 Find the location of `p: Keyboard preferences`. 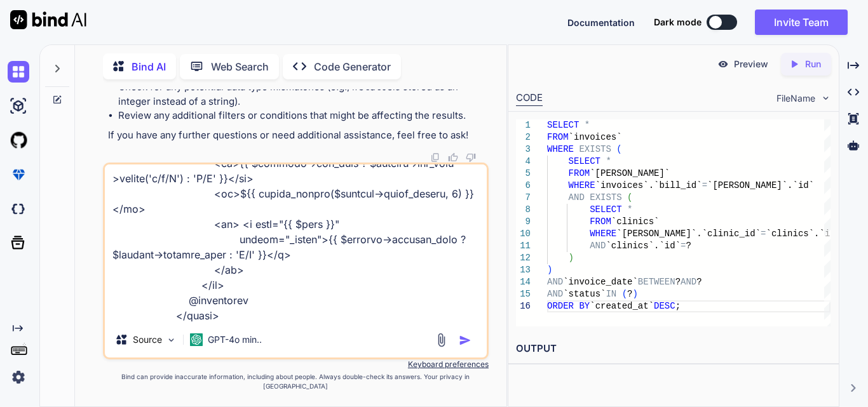

p: Keyboard preferences is located at coordinates (295, 365).